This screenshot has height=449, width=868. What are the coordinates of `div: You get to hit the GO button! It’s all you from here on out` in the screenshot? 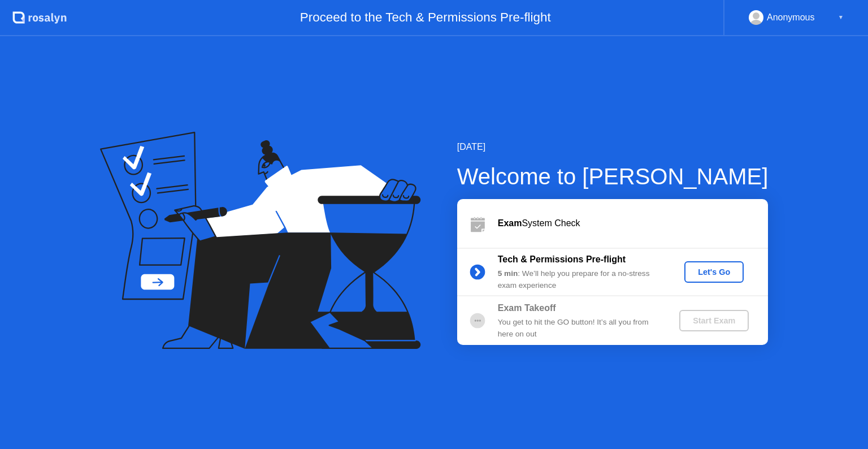 It's located at (579, 328).